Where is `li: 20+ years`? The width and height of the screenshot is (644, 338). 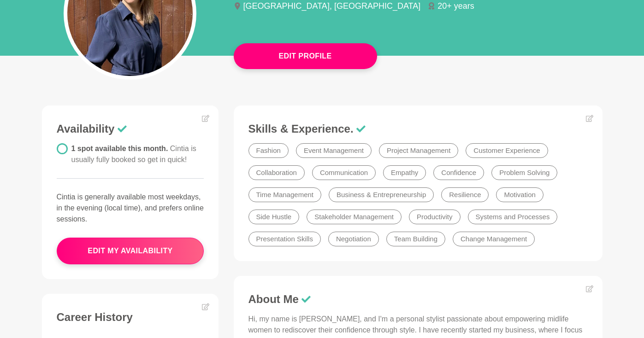 li: 20+ years is located at coordinates (455, 6).